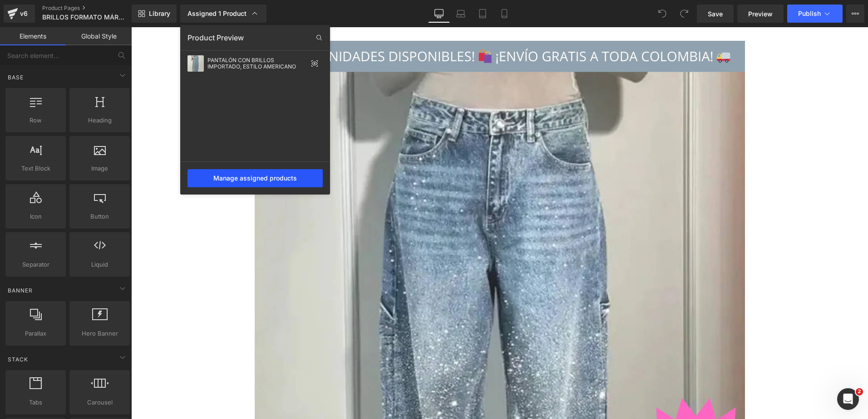 This screenshot has height=419, width=868. I want to click on span: Hero Banner, so click(100, 333).